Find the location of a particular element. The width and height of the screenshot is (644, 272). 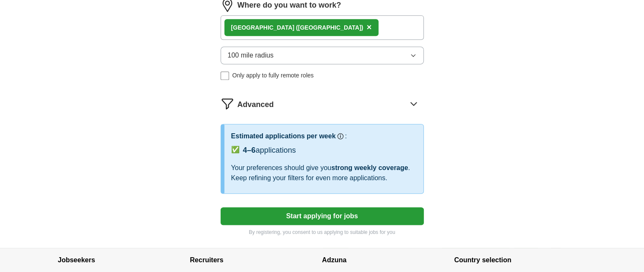

button: Start applying for jobs is located at coordinates (322, 216).